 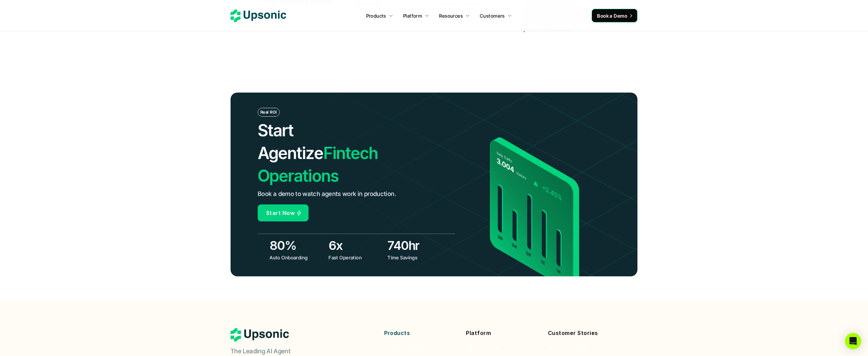 What do you see at coordinates (298, 245) in the screenshot?
I see `h3: 80%` at bounding box center [298, 245].